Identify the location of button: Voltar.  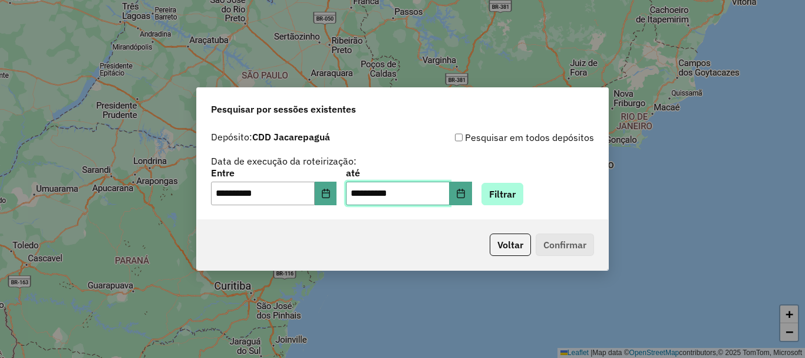
(510, 244).